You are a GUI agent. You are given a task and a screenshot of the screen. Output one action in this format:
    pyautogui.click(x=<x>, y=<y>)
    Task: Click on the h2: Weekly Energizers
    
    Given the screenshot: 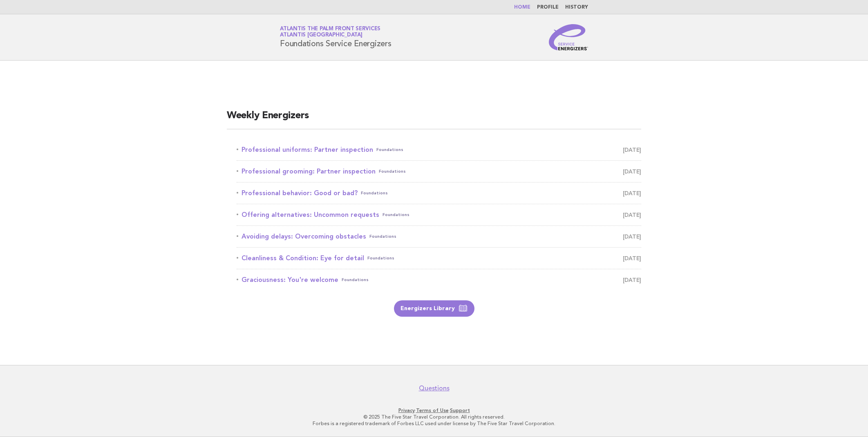 What is the action you would take?
    pyautogui.click(x=434, y=119)
    